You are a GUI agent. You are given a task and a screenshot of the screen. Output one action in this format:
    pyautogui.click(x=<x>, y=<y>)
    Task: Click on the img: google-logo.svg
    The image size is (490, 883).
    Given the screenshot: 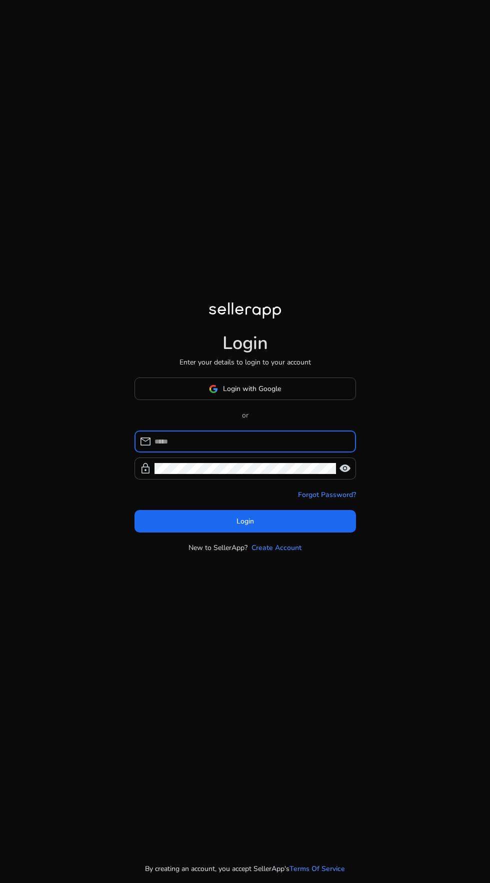 What is the action you would take?
    pyautogui.click(x=213, y=389)
    